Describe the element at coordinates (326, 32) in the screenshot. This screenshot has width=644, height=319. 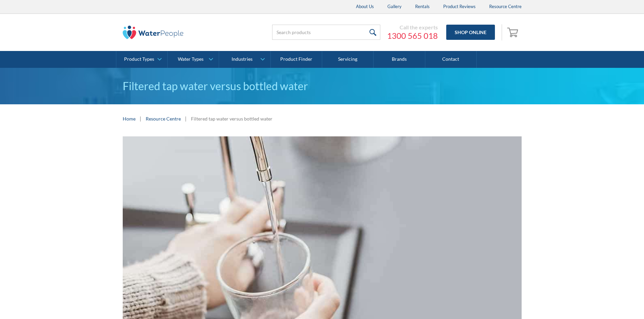
I see `input: Search products` at that location.